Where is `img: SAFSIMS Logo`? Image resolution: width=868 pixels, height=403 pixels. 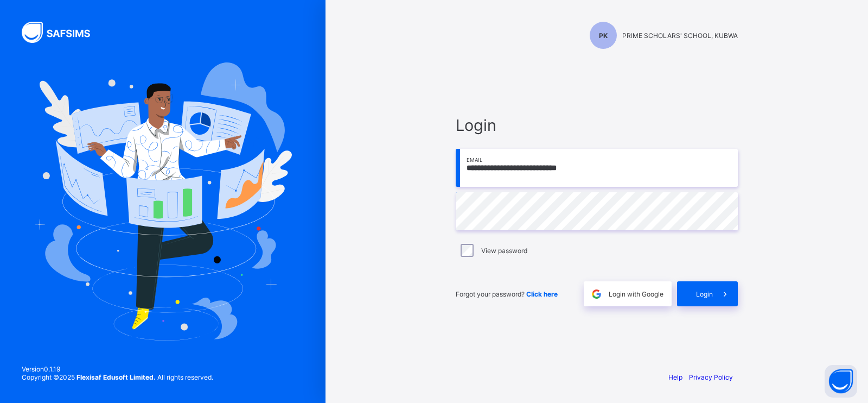
img: SAFSIMS Logo is located at coordinates (63, 32).